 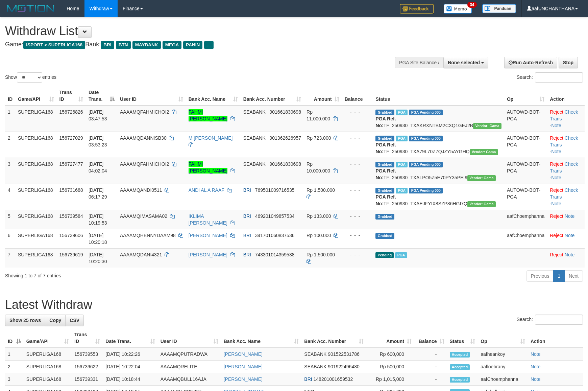 What do you see at coordinates (72, 138) in the screenshot?
I see `span: 156727029` at bounding box center [72, 138].